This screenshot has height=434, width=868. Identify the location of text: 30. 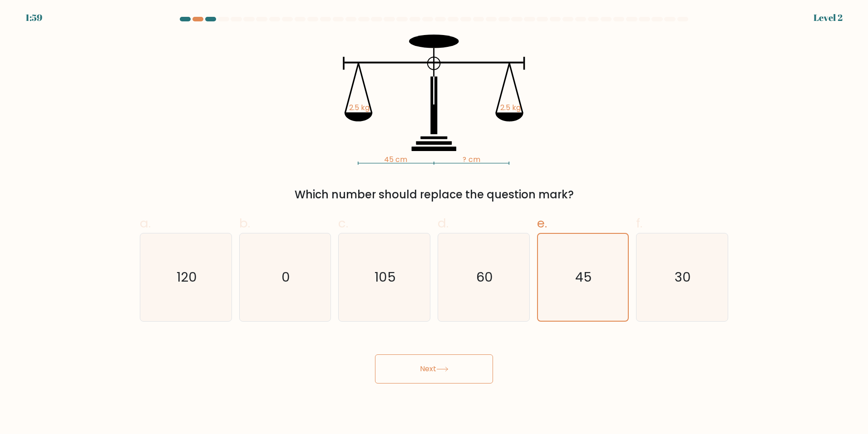
(684, 277).